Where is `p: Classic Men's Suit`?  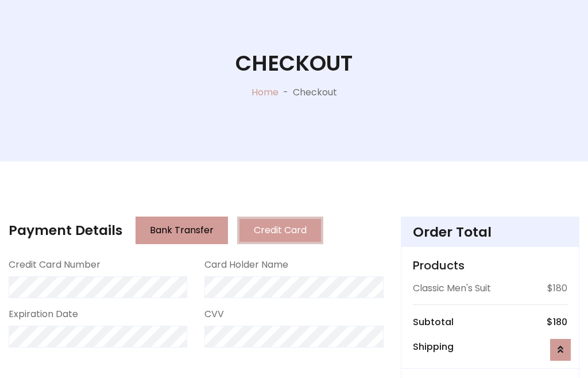 p: Classic Men's Suit is located at coordinates (452, 288).